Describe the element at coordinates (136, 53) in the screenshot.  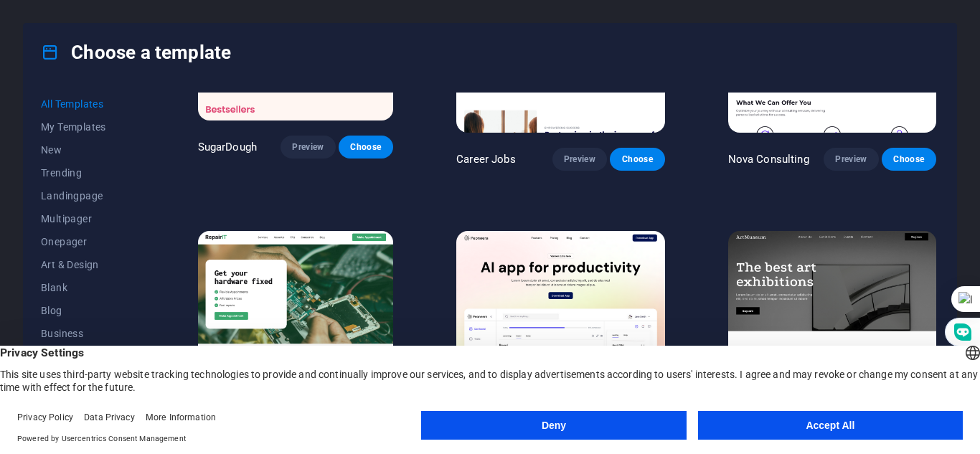
I see `h4: Choose a template` at that location.